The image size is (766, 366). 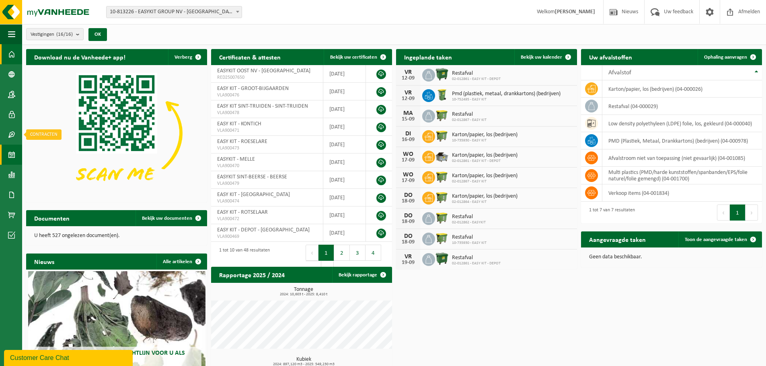 What do you see at coordinates (303, 295) in the screenshot?
I see `span: 2024: 10,603 t - 2025: 8,410 t` at bounding box center [303, 295].